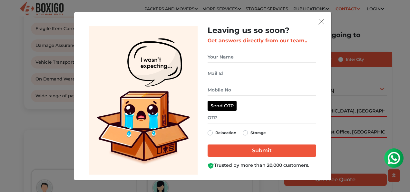  Describe the element at coordinates (143, 100) in the screenshot. I see `img: Lead Welcome Image` at that location.